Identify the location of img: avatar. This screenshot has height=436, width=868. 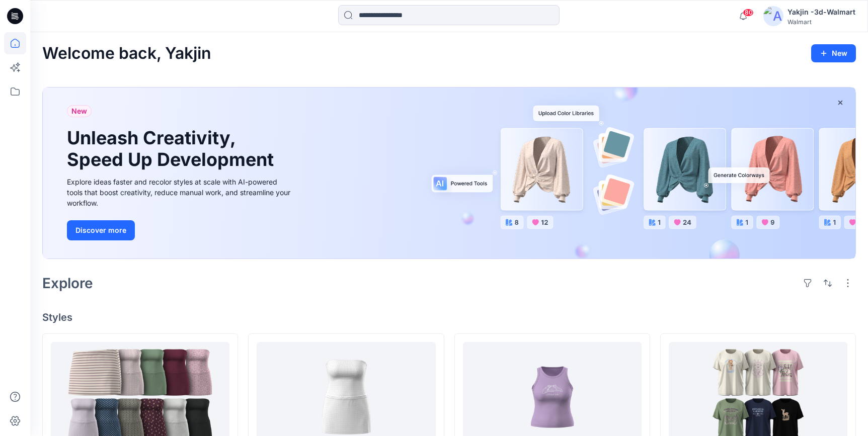
(773, 16).